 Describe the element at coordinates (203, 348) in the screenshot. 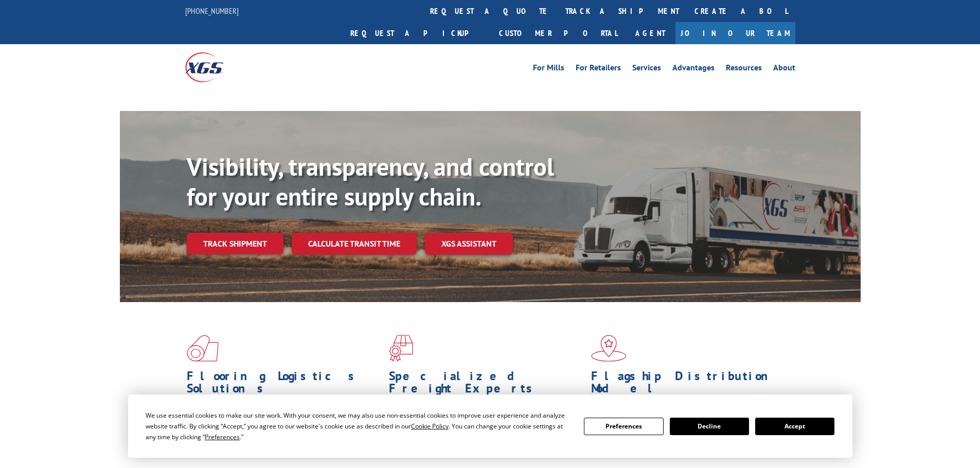

I see `img: xgs-icon-total-supply-chain-intelligence-red` at that location.